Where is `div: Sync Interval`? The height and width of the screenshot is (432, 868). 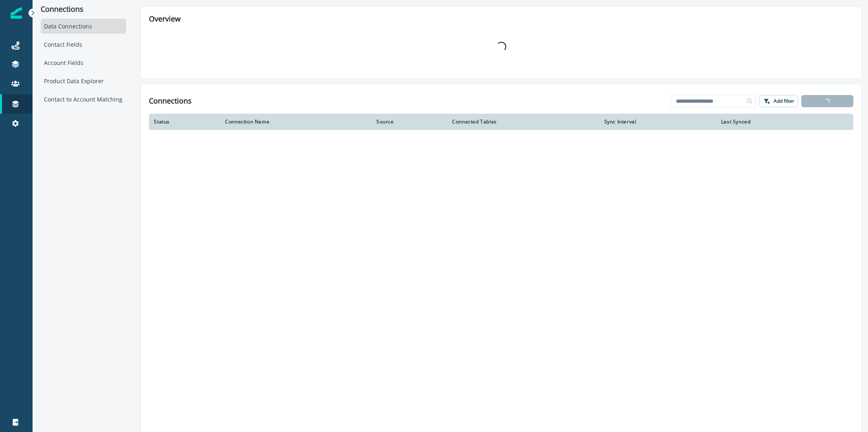
div: Sync Interval is located at coordinates (657, 122).